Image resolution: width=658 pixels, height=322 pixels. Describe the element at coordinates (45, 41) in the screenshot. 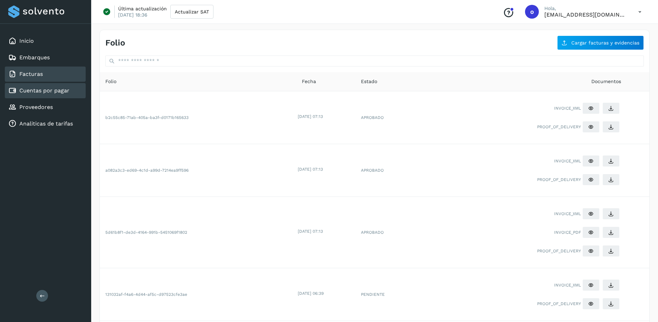

I see `div: Inicio` at that location.